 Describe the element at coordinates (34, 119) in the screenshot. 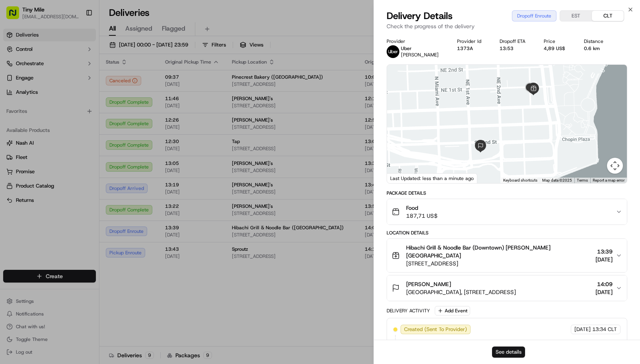

I see `a: 📗Knowledge Base` at that location.